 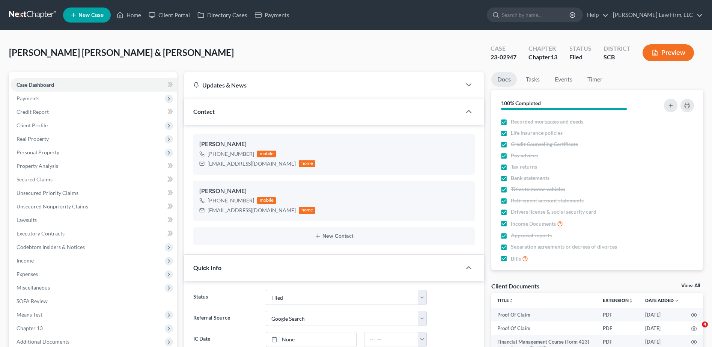 I want to click on span: Tax returns, so click(x=524, y=167).